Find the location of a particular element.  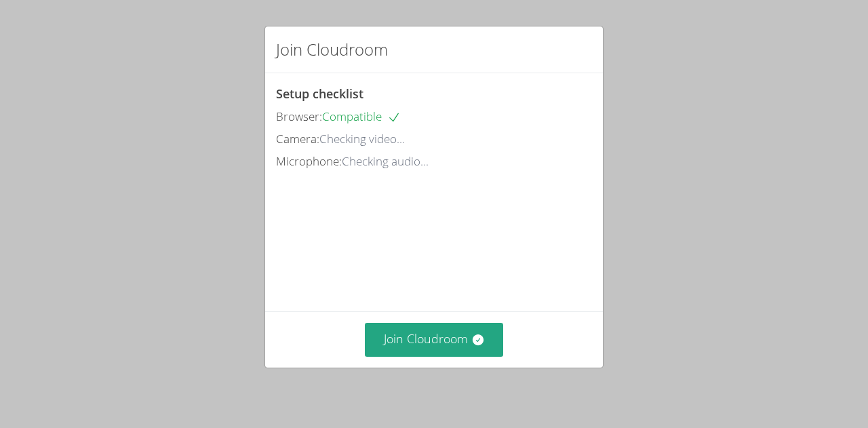

span: Compatible is located at coordinates (361, 116).